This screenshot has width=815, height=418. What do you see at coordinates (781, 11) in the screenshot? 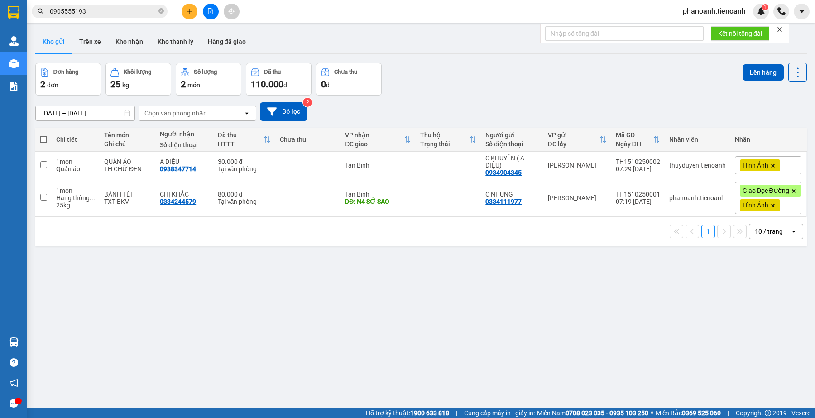
I see `img: phone-icon` at bounding box center [781, 11].